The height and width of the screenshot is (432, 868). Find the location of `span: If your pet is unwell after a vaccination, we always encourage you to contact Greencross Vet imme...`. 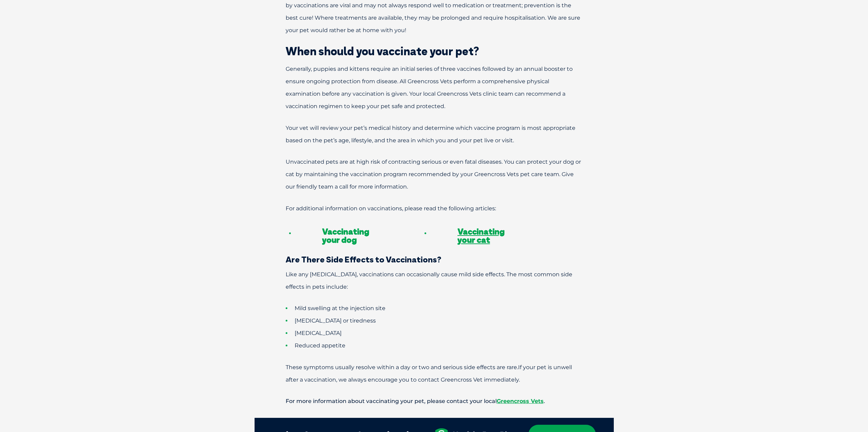

span: If your pet is unwell after a vaccination, we always encourage you to contact Greencross Vet imme... is located at coordinates (429, 373).